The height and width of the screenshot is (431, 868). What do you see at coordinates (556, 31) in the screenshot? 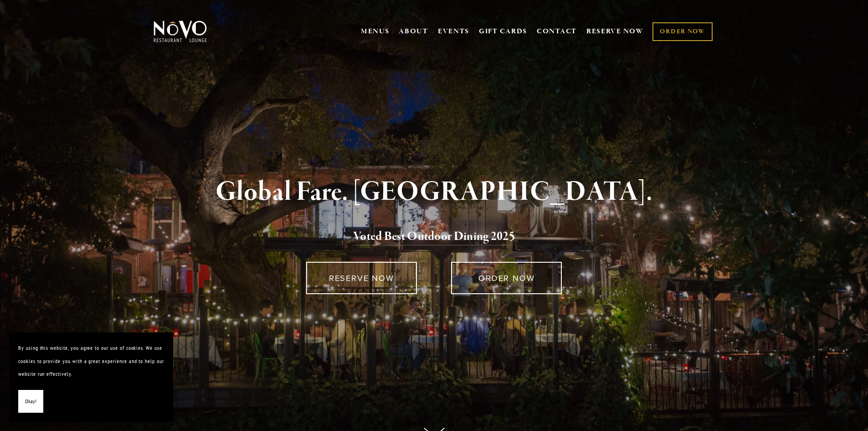
I see `a: CONTACT` at bounding box center [556, 31].